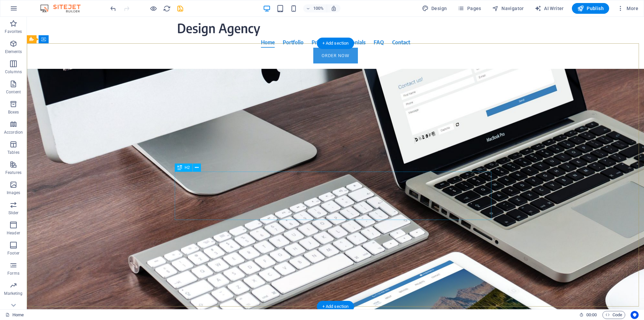 This screenshot has height=320, width=644. I want to click on button: AI Writer, so click(549, 8).